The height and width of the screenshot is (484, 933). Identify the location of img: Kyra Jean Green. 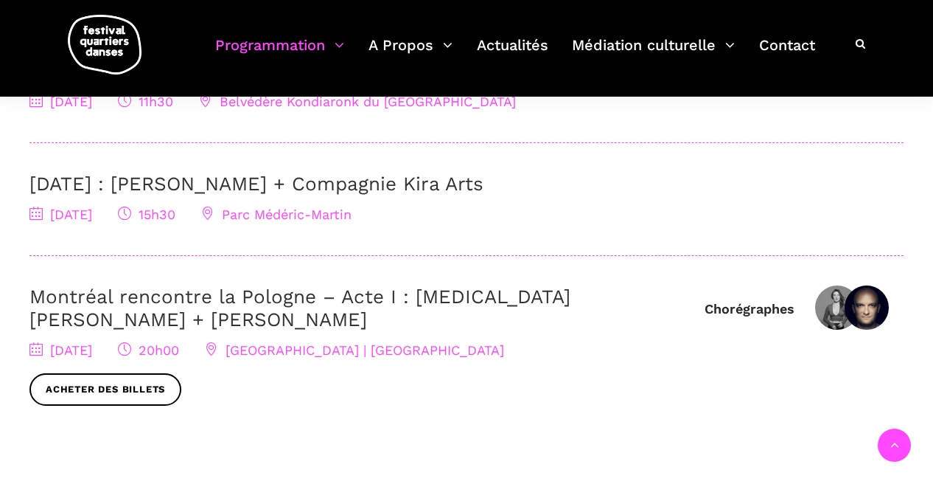
(837, 307).